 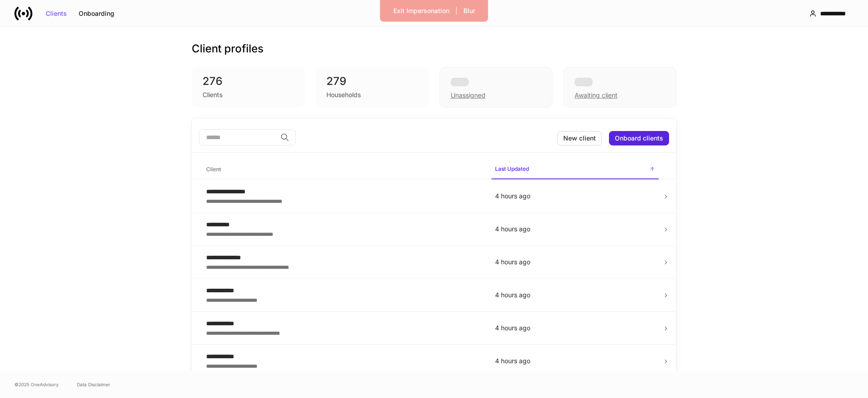 What do you see at coordinates (575, 169) in the screenshot?
I see `span: Last Updated` at bounding box center [575, 169].